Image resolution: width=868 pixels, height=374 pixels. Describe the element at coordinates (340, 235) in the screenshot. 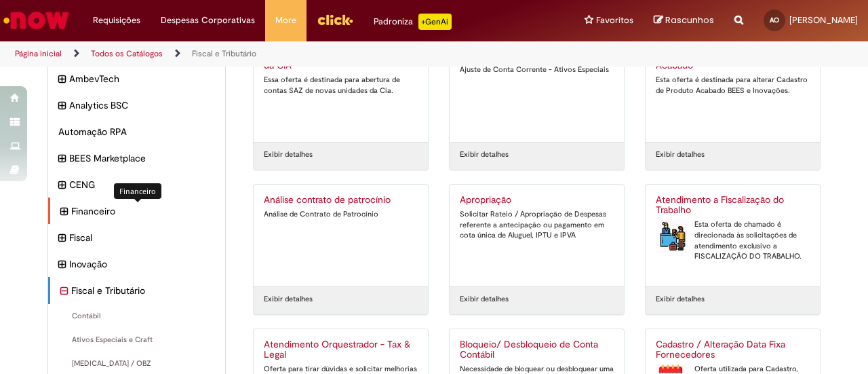

I see `a: Análise contrato de patrocínio Análise de Contrato de Patrocínio` at that location.